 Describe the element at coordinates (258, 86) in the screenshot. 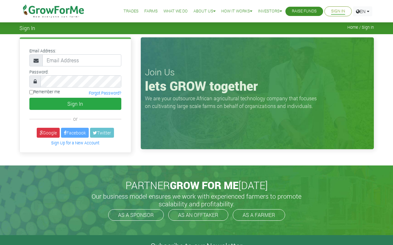

I see `h1: lets GROW together` at that location.